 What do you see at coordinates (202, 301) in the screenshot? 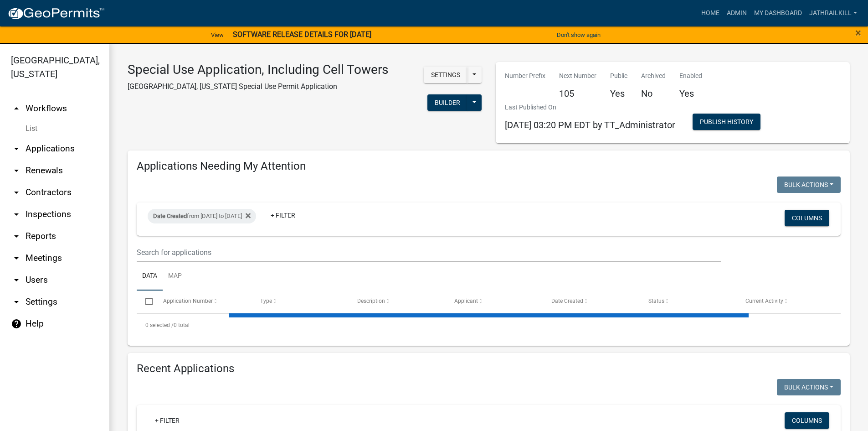
I see `datatable-header-cell: Application Number` at bounding box center [202, 301].